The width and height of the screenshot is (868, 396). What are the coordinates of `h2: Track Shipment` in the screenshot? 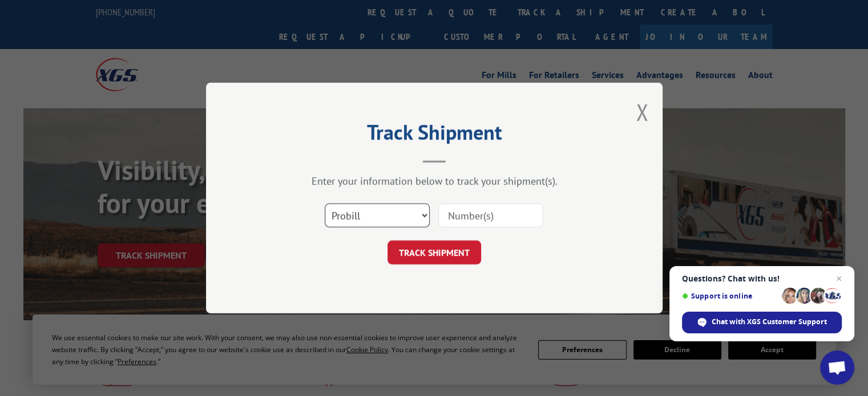 It's located at (434, 136).